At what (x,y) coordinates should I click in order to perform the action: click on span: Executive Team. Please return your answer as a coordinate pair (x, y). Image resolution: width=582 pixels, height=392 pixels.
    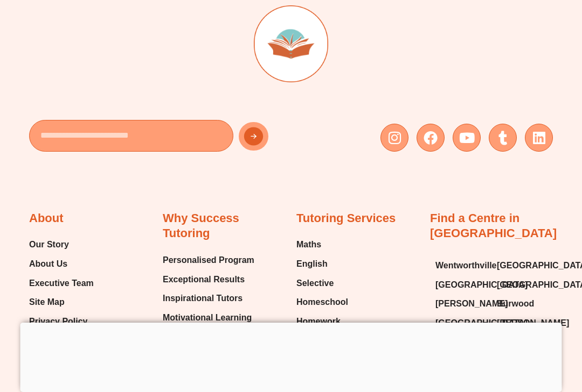
    Looking at the image, I should click on (61, 284).